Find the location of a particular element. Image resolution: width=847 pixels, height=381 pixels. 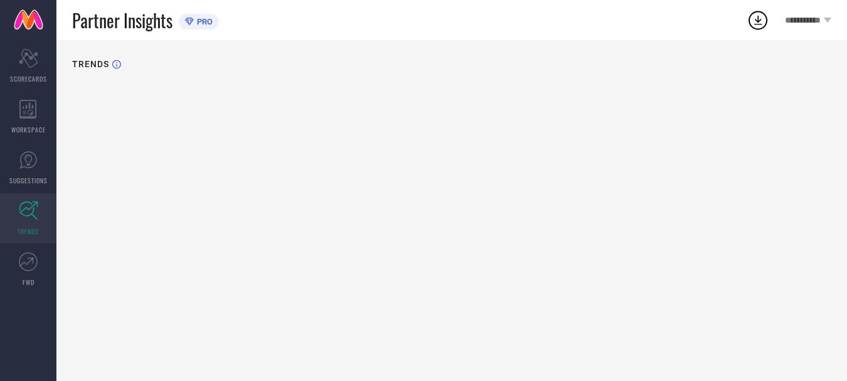

span: PRO is located at coordinates (203, 21).